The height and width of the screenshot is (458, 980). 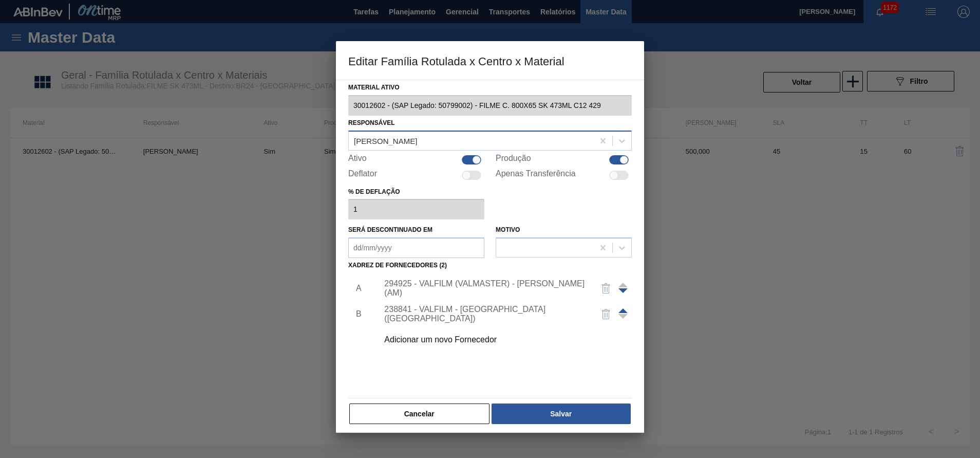 I want to click on label: Material ativo, so click(x=490, y=87).